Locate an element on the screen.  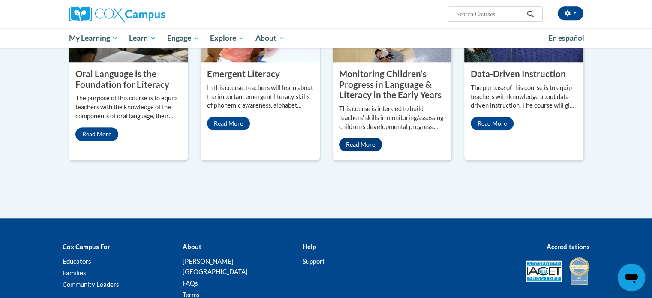
span: About is located at coordinates (270, 38).